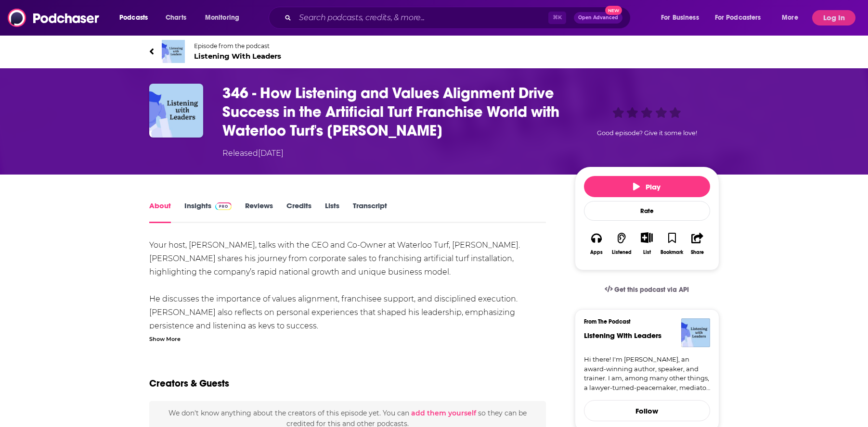  I want to click on span: New, so click(613, 10).